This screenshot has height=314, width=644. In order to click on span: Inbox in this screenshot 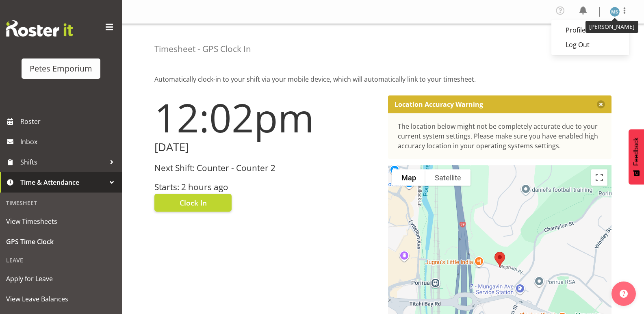, I will do `click(69, 142)`.